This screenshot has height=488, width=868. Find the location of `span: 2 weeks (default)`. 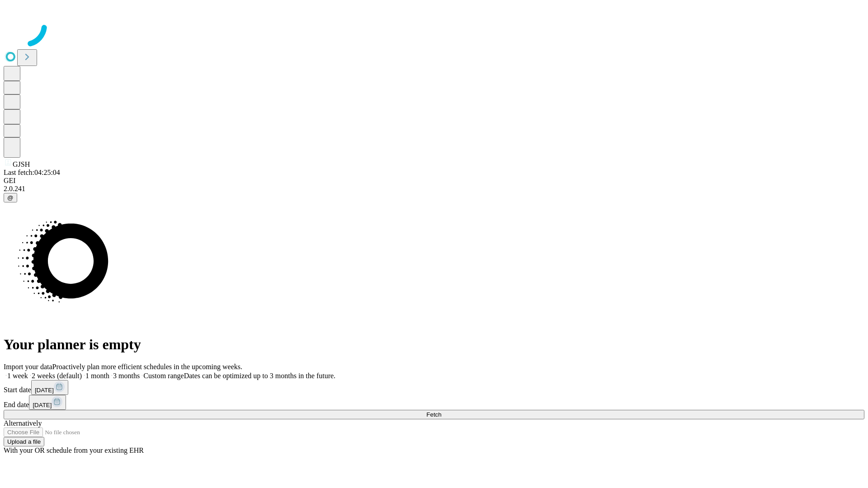

span: 2 weeks (default) is located at coordinates (56, 375).